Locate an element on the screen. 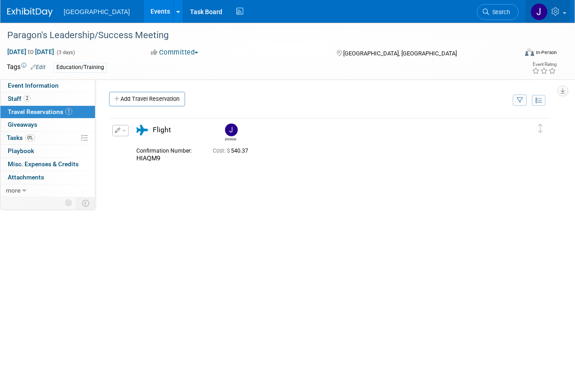 The image size is (575, 392). a: Tasks0% is located at coordinates (48, 138).